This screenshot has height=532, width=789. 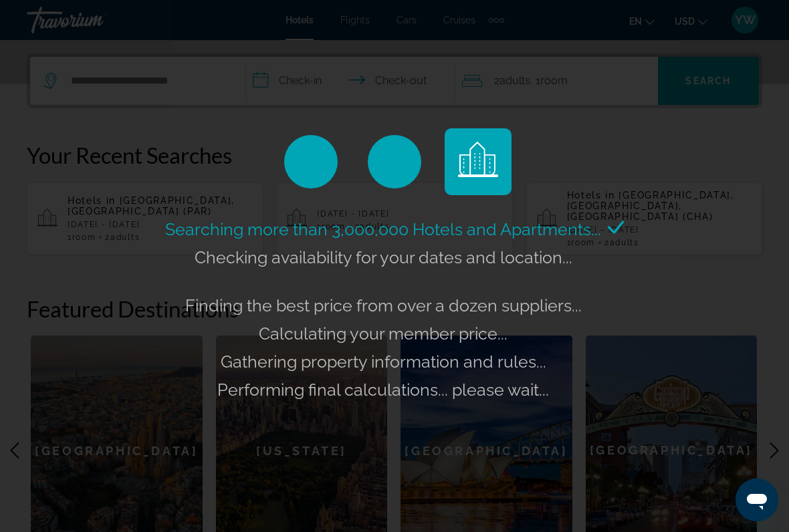 I want to click on span: Searching more than 3,000,000 Hotels and Apartments..., so click(x=383, y=229).